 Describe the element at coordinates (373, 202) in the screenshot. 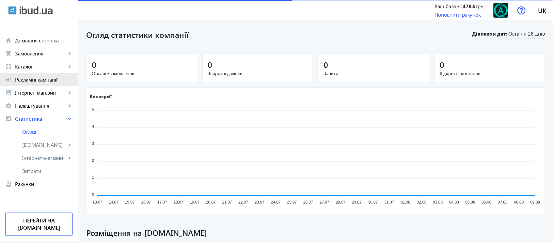

I see `tspan: 30.07` at that location.